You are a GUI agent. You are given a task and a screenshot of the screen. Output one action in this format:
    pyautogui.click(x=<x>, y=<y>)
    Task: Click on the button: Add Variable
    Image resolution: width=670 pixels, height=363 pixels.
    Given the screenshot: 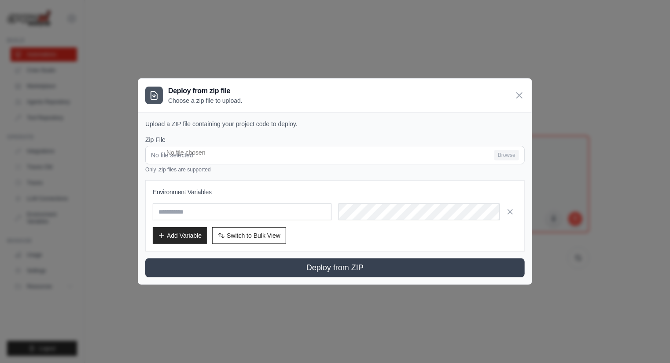 What is the action you would take?
    pyautogui.click(x=180, y=236)
    